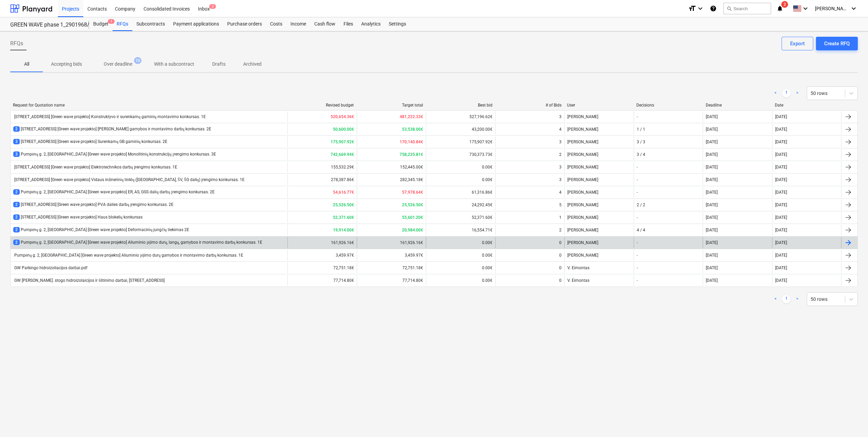  Describe the element at coordinates (391, 167) in the screenshot. I see `div: 152,445.00€` at that location.